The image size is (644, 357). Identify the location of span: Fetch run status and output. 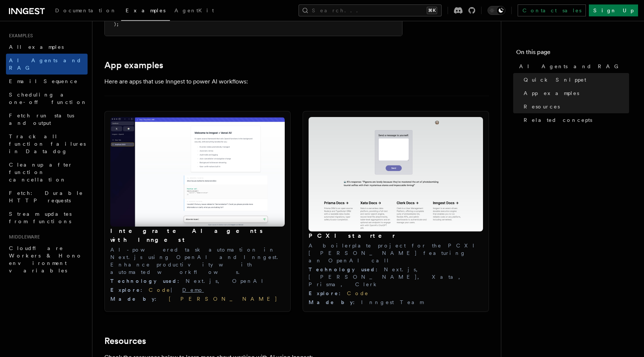
(41, 119).